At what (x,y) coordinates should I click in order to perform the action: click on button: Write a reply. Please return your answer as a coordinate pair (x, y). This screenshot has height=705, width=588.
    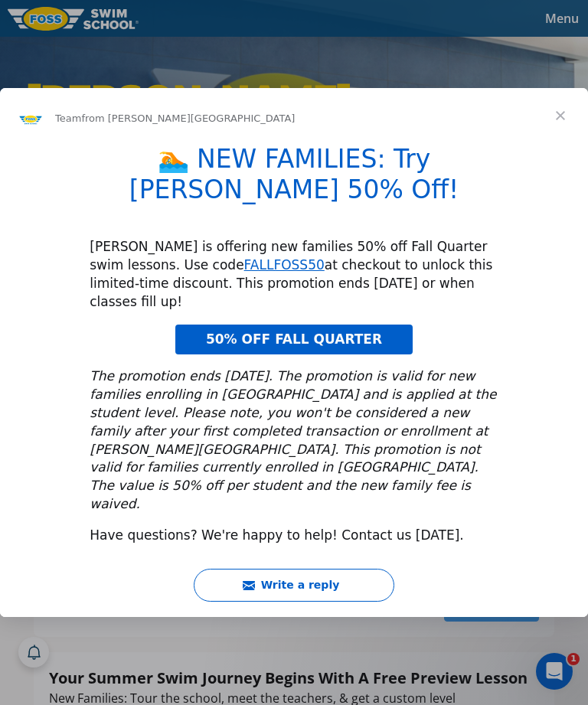
    Looking at the image, I should click on (294, 585).